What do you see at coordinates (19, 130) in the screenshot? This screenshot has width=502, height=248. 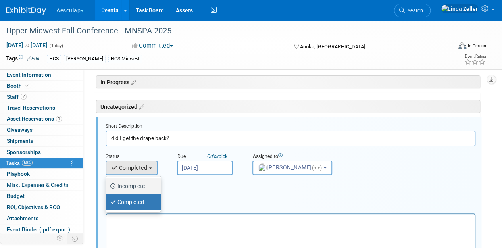 I see `span: Giveaways` at bounding box center [19, 130].